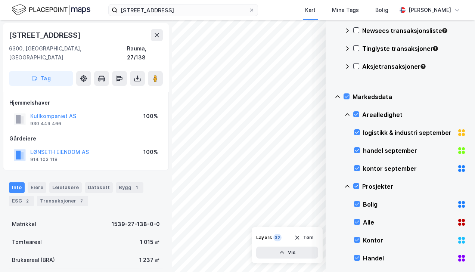 Image resolution: width=475 pixels, height=272 pixels. Describe the element at coordinates (457, 254) in the screenshot. I see `div: Kontrollprogram for chat` at that location.